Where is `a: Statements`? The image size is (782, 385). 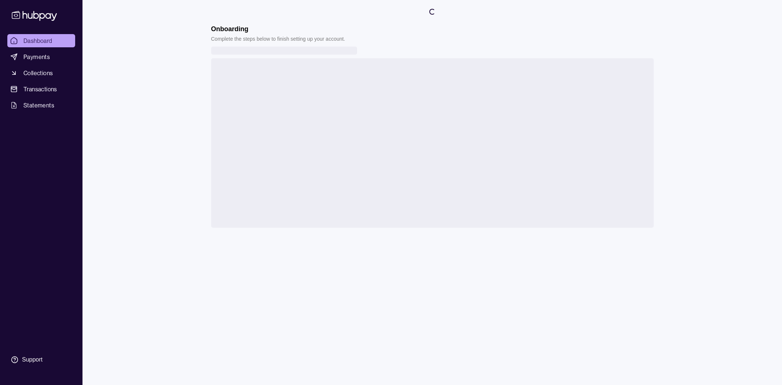 a: Statements is located at coordinates (41, 105).